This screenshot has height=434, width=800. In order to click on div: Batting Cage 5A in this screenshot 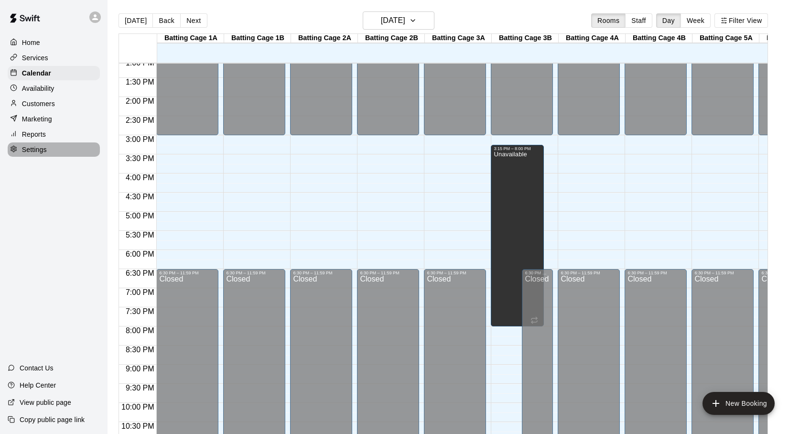, I will do `click(726, 38)`.